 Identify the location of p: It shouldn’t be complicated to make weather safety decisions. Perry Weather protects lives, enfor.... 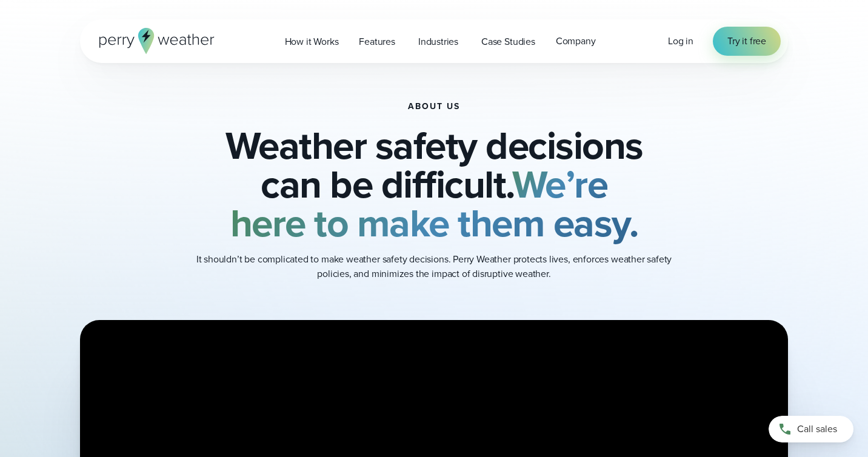
(434, 266).